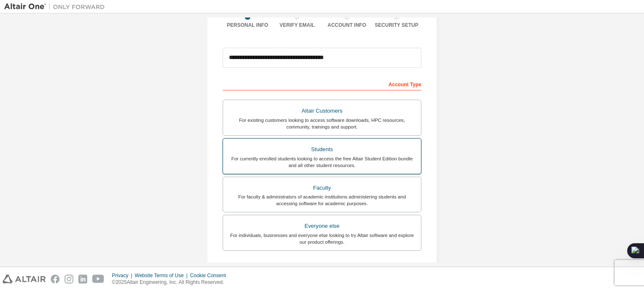 The height and width of the screenshot is (291, 644). What do you see at coordinates (162, 276) in the screenshot?
I see `div: Website Terms of Use` at bounding box center [162, 276].